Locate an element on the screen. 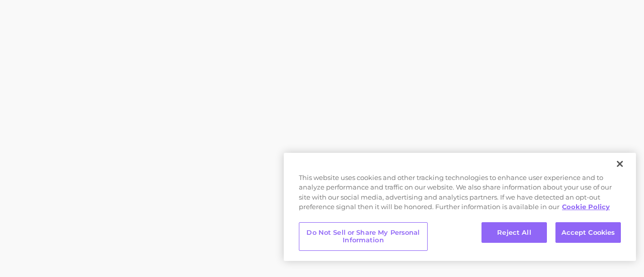 This screenshot has height=277, width=644. button: Do Not Sell or Share My Personal Information, Opens the preference center dialog is located at coordinates (363, 236).